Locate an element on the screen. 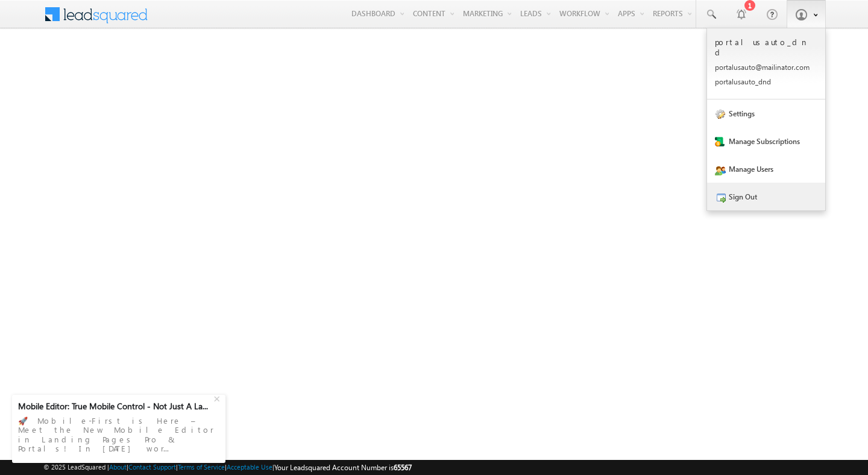 This screenshot has height=475, width=868. a: Manage Users is located at coordinates (766, 169).